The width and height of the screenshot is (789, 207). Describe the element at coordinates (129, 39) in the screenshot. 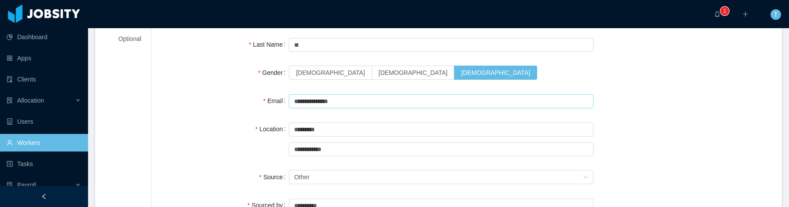

I see `div: Optional` at that location.